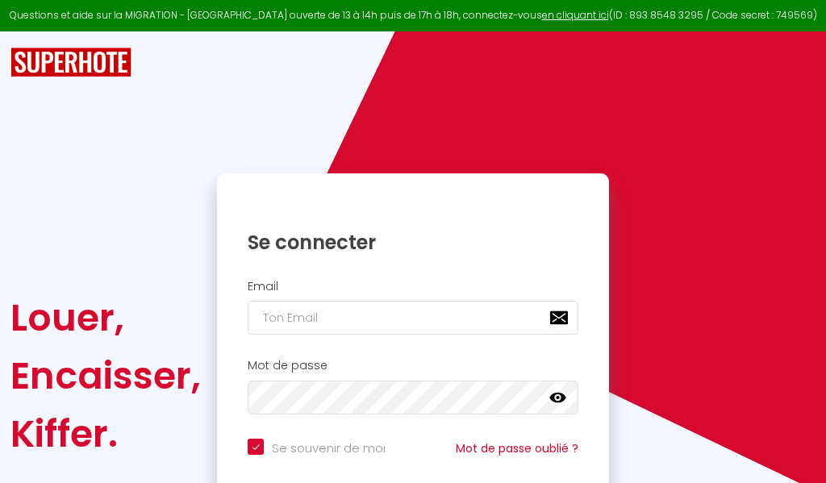  I want to click on div: Louer,, so click(106, 318).